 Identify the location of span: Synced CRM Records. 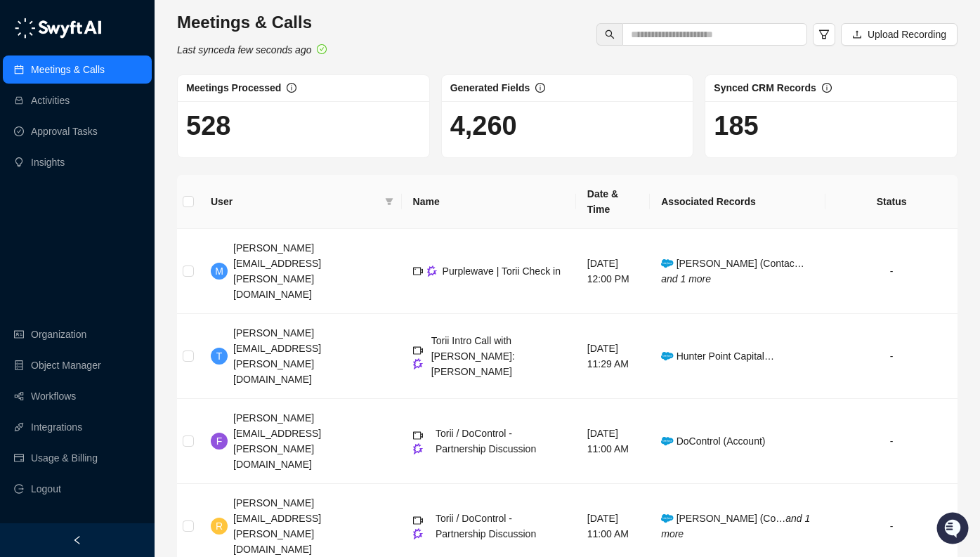
(764, 88).